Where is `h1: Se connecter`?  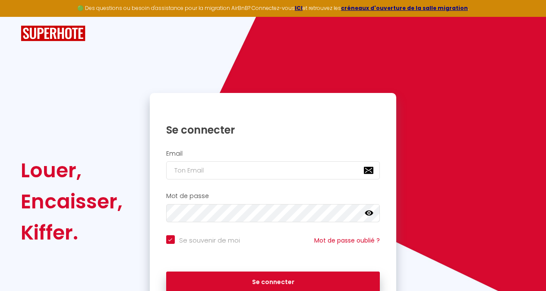
h1: Se connecter is located at coordinates (273, 130).